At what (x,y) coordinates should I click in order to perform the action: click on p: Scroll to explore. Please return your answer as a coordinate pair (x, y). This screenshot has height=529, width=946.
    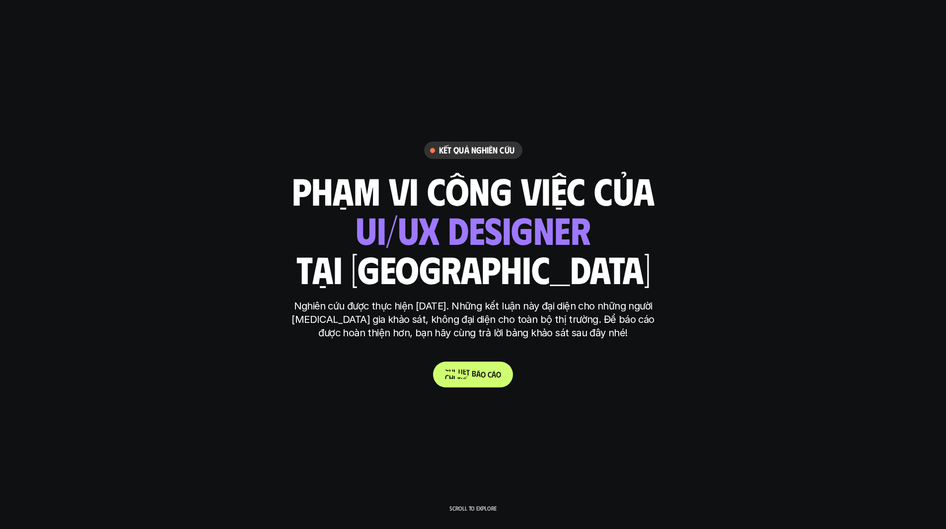
    Looking at the image, I should click on (473, 508).